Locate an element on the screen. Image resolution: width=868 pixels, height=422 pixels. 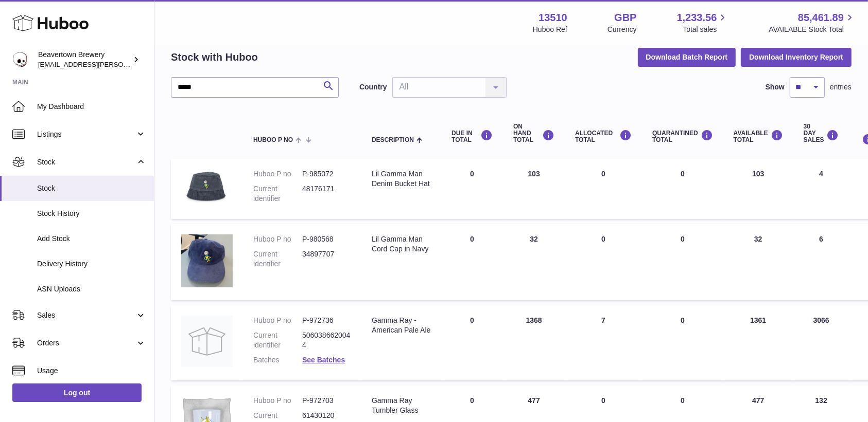
span: Orders is located at coordinates (86, 343).